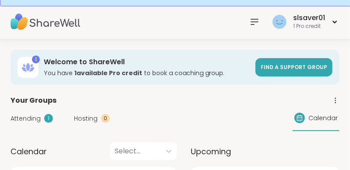 The width and height of the screenshot is (350, 170). What do you see at coordinates (309, 18) in the screenshot?
I see `div: slsaver01` at bounding box center [309, 18].